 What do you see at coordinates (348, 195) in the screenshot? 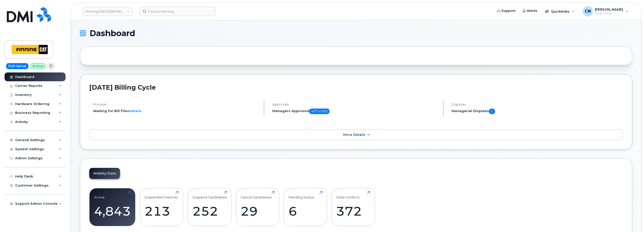
I see `div: Data Conflicts` at bounding box center [348, 195].